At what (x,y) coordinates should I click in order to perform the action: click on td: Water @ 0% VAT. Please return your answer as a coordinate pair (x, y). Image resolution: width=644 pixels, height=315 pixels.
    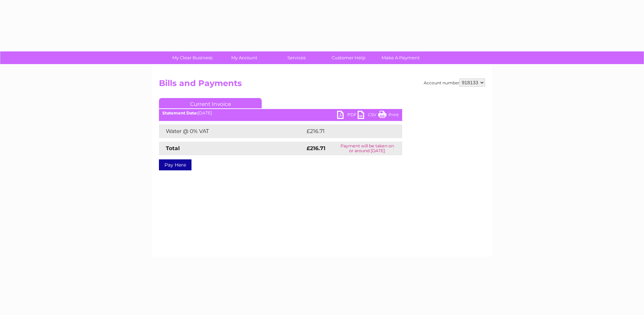
    Looking at the image, I should click on (232, 131).